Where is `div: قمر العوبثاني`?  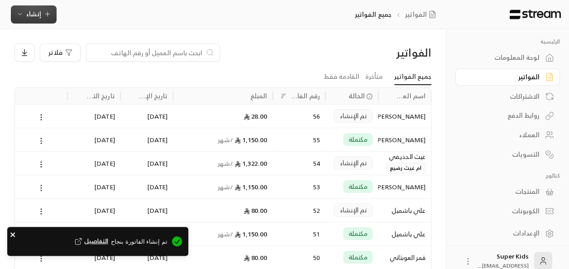
div: قمر العوبثاني is located at coordinates (404, 257).